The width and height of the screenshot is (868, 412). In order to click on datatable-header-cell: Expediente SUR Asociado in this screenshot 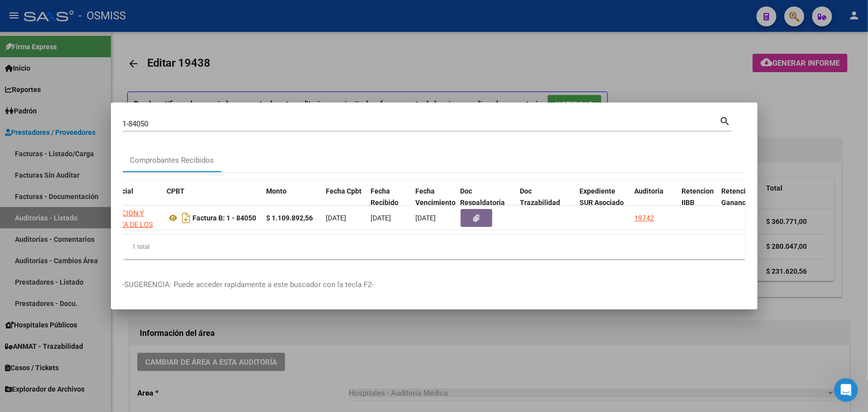, I will do `click(603, 203)`.